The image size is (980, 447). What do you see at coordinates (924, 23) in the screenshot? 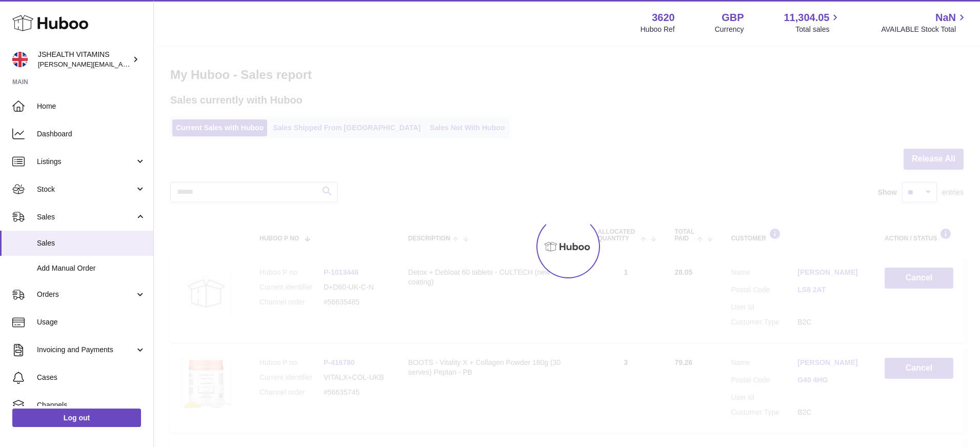
I see `a: NaN AVAILABLE Stock Total` at bounding box center [924, 23].